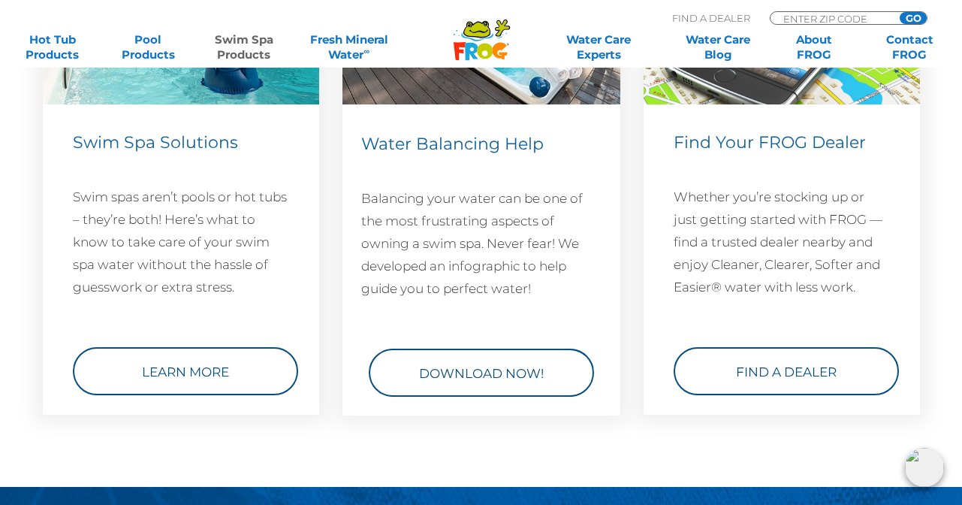 The height and width of the screenshot is (505, 962). Describe the element at coordinates (832, 18) in the screenshot. I see `input: Zip Code Form` at that location.